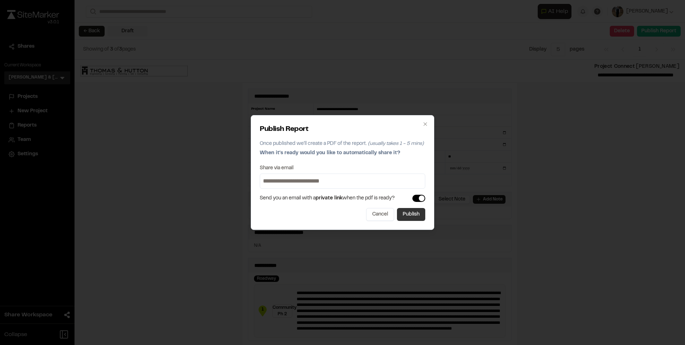 This screenshot has height=345, width=685. I want to click on span: Send you an email with a when the pdf is ready?, so click(327, 198).